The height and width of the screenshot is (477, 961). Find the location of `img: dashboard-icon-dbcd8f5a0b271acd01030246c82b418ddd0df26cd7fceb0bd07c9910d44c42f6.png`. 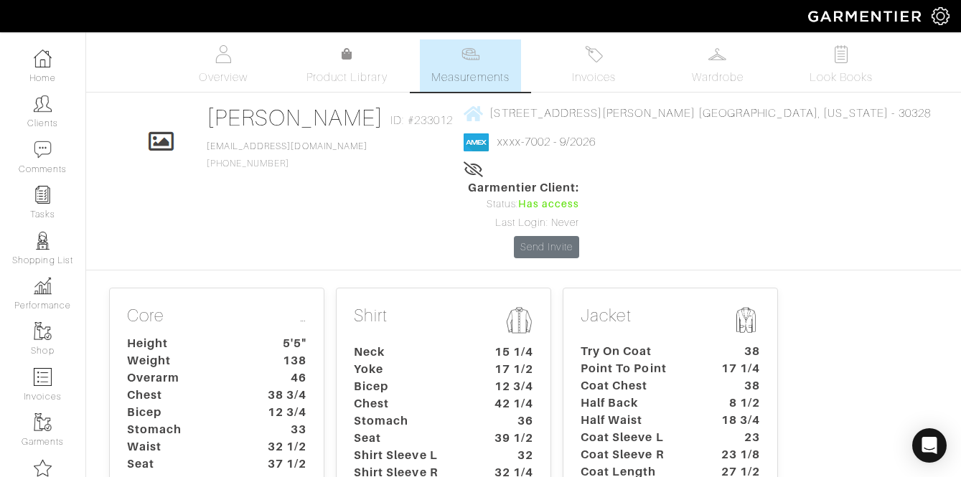

img: dashboard-icon-dbcd8f5a0b271acd01030246c82b418ddd0df26cd7fceb0bd07c9910d44c42f6.png is located at coordinates (42, 58).